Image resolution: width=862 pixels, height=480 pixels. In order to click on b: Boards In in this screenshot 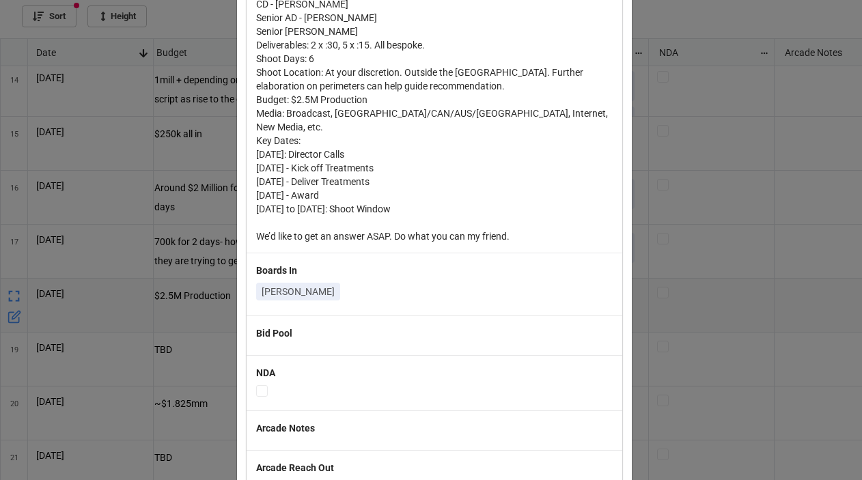, I will do `click(277, 270)`.